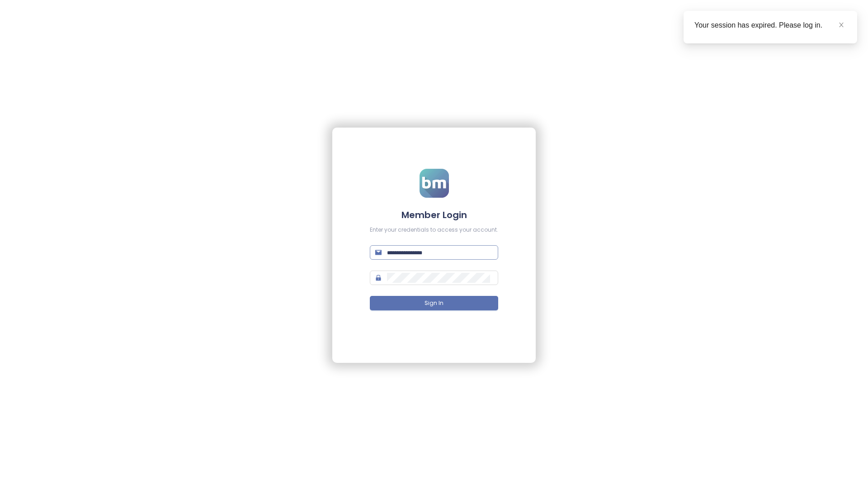 This screenshot has height=490, width=868. I want to click on span: lock, so click(378, 277).